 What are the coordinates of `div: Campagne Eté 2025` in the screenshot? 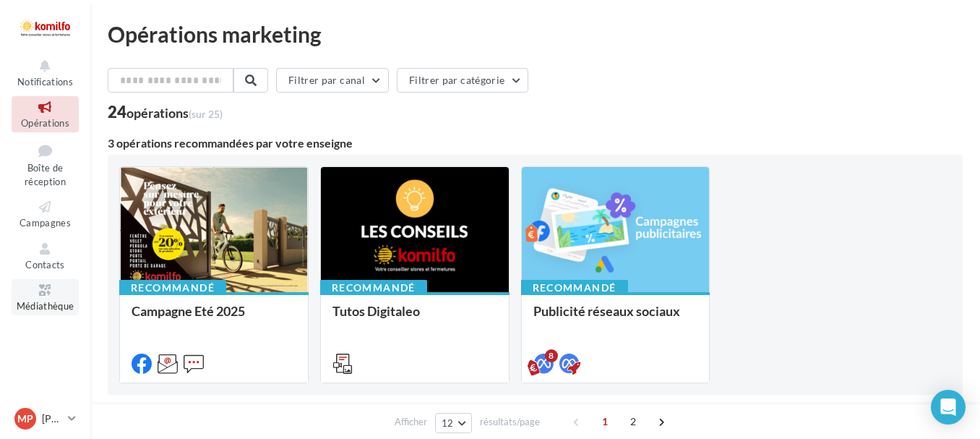 It's located at (214, 318).